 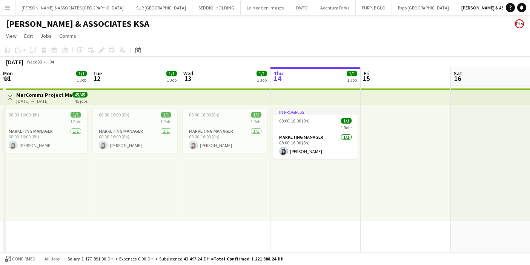 What do you see at coordinates (7, 78) in the screenshot?
I see `span: 11` at bounding box center [7, 78].